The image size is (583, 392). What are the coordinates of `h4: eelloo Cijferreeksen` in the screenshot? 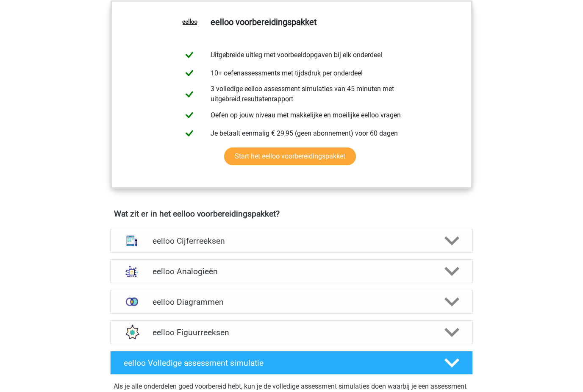 It's located at (291, 241).